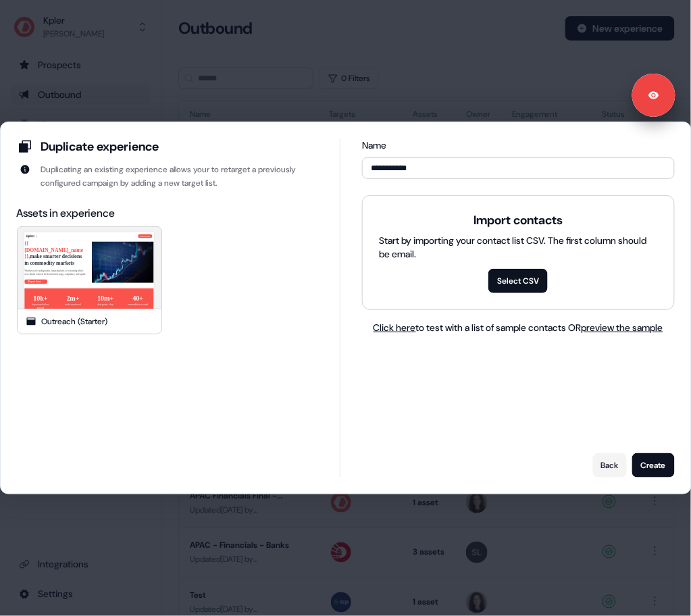 The width and height of the screenshot is (691, 616). What do you see at coordinates (167, 214) in the screenshot?
I see `div: Assets in experience` at bounding box center [167, 214].